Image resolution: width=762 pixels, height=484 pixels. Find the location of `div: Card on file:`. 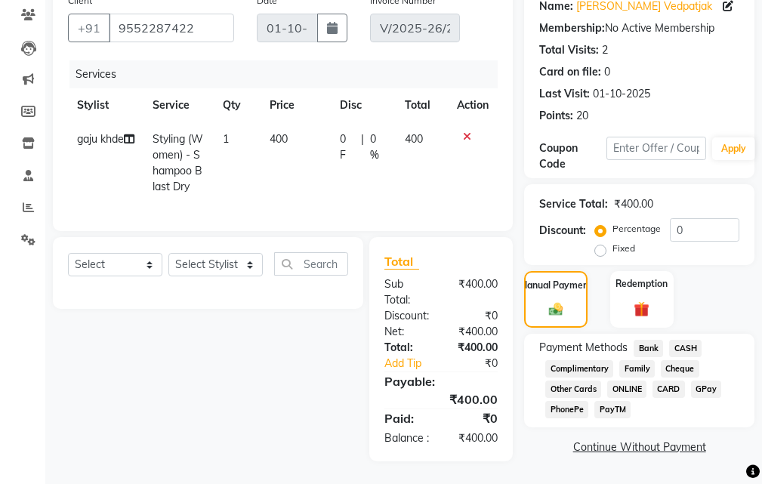

div: Card on file: is located at coordinates (570, 72).